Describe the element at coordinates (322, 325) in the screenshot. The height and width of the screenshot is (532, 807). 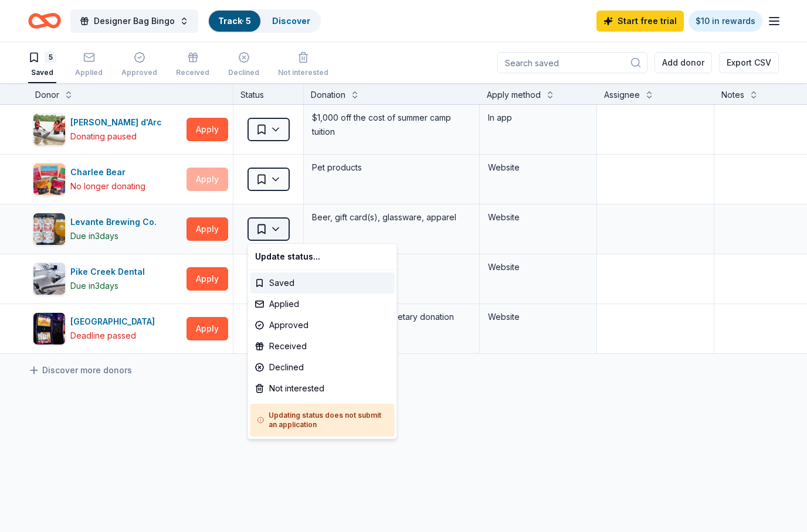
I see `div: Approved` at that location.